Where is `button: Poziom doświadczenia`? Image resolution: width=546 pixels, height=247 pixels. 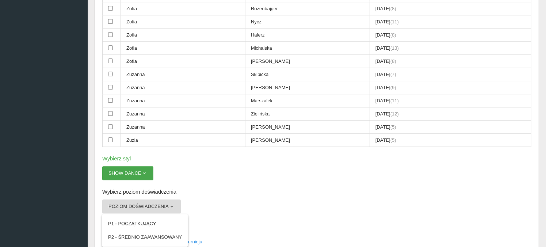
button: Poziom doświadczenia is located at coordinates (141, 206).